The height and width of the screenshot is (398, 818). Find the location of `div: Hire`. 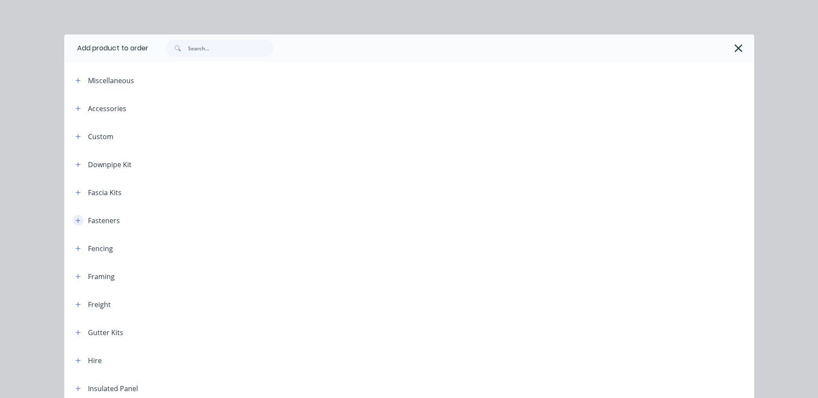

div: Hire is located at coordinates (95, 361).